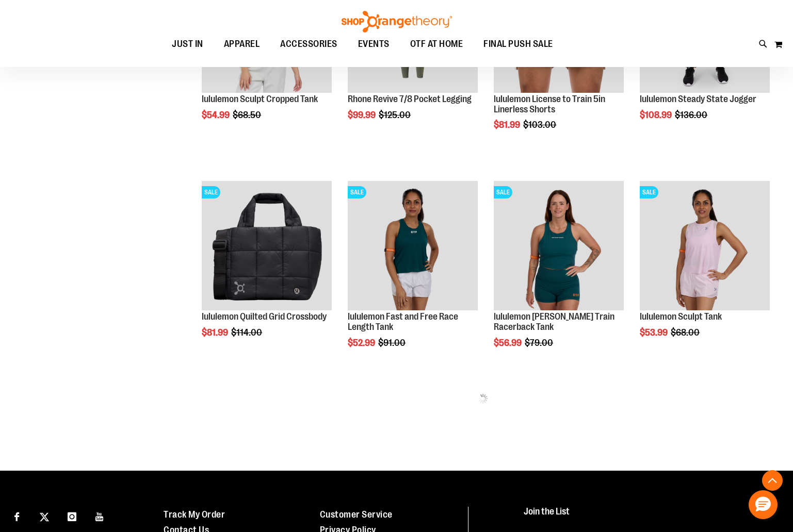  What do you see at coordinates (242, 44) in the screenshot?
I see `a: APPAREL` at bounding box center [242, 44].